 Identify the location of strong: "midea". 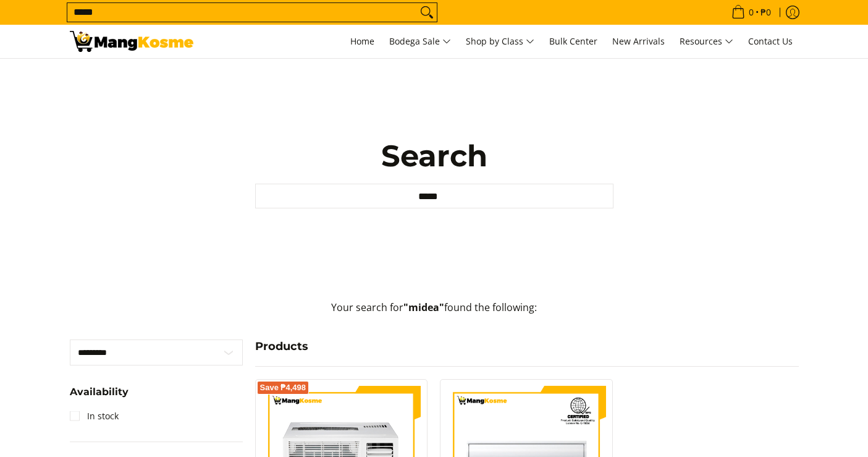
(424, 307).